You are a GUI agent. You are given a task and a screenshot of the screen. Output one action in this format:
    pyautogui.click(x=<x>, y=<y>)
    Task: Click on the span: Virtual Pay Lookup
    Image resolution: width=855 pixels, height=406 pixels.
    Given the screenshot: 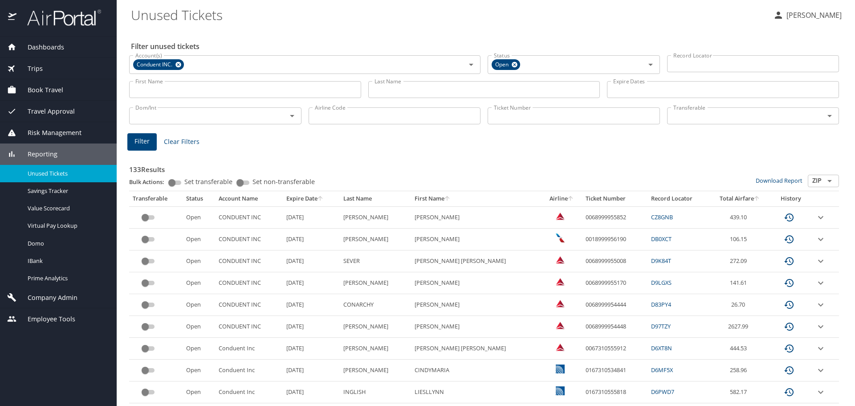 What is the action you would take?
    pyautogui.click(x=67, y=225)
    